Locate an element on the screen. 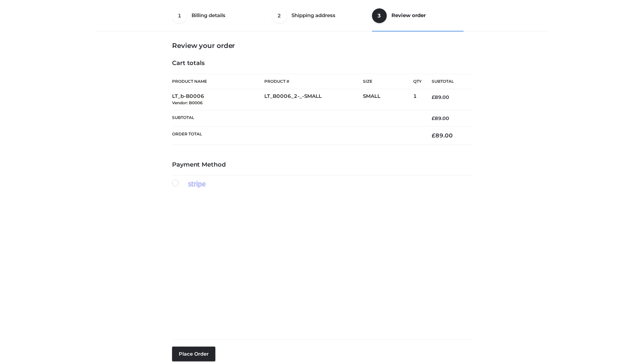 Image resolution: width=644 pixels, height=362 pixels. th: Size is located at coordinates (386, 81).